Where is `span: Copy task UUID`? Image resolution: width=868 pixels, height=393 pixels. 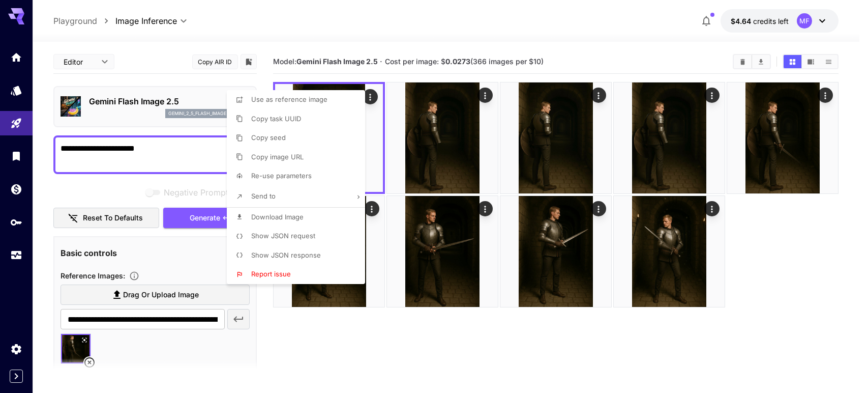
span: Copy task UUID is located at coordinates (276, 119).